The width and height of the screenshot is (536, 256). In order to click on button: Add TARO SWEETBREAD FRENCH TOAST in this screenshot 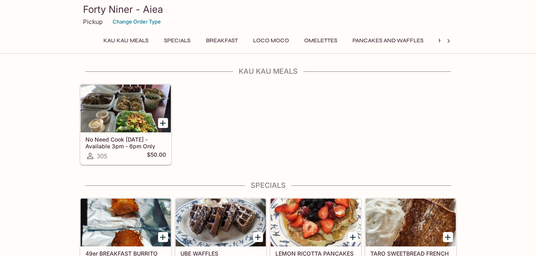, I will do `click(448, 237)`.